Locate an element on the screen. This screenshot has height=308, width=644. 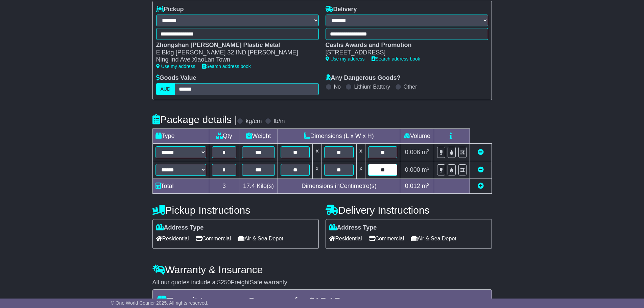
label: Any Dangerous Goods? is located at coordinates (364, 78).